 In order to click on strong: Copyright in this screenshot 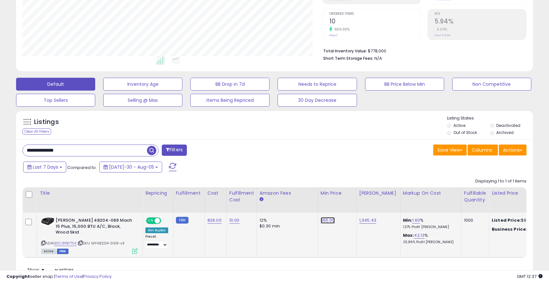, I will do `click(18, 277)`.